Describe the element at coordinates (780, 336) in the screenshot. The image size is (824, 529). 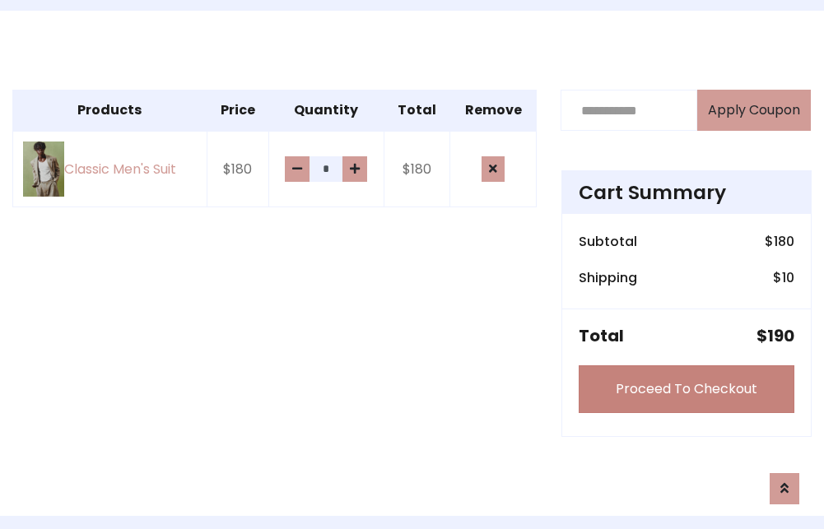
I see `span: 190` at that location.